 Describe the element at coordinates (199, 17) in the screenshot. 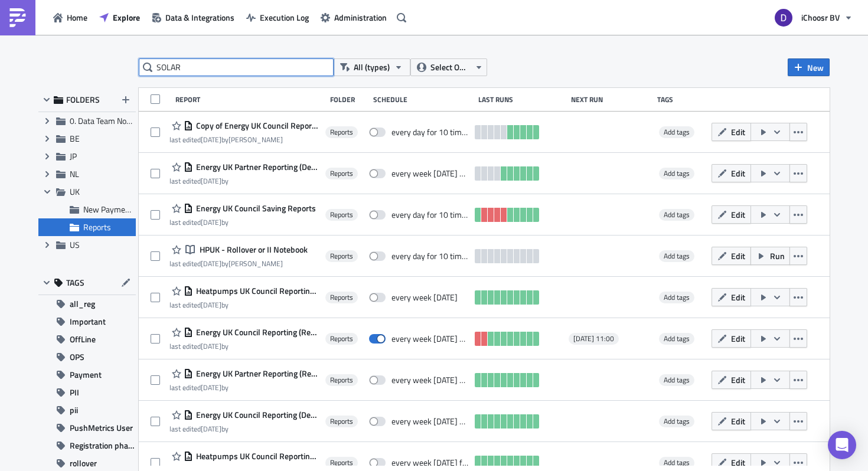

I see `span: Data & Integrations` at that location.